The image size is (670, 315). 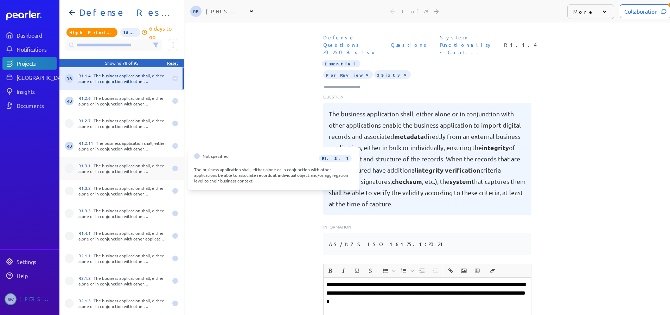 I want to click on div: Notifications, so click(x=36, y=49).